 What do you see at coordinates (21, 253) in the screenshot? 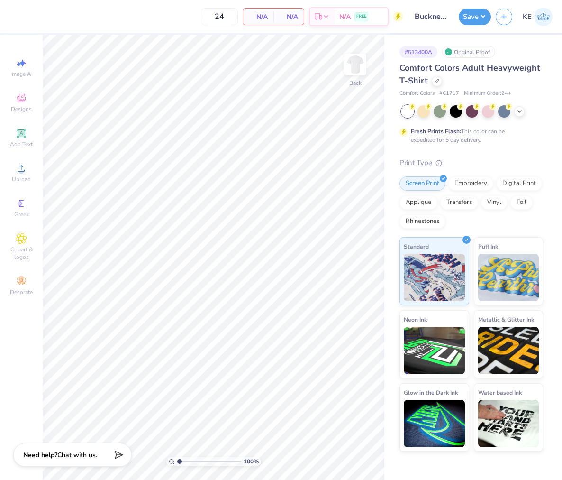
I see `span: Clipart & logos` at bounding box center [21, 253].